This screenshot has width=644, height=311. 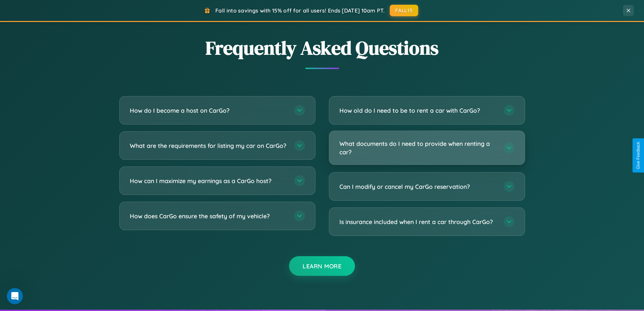 What do you see at coordinates (418, 110) in the screenshot?
I see `h3: How old do I need to be to rent a car with CarGo?` at bounding box center [418, 110].